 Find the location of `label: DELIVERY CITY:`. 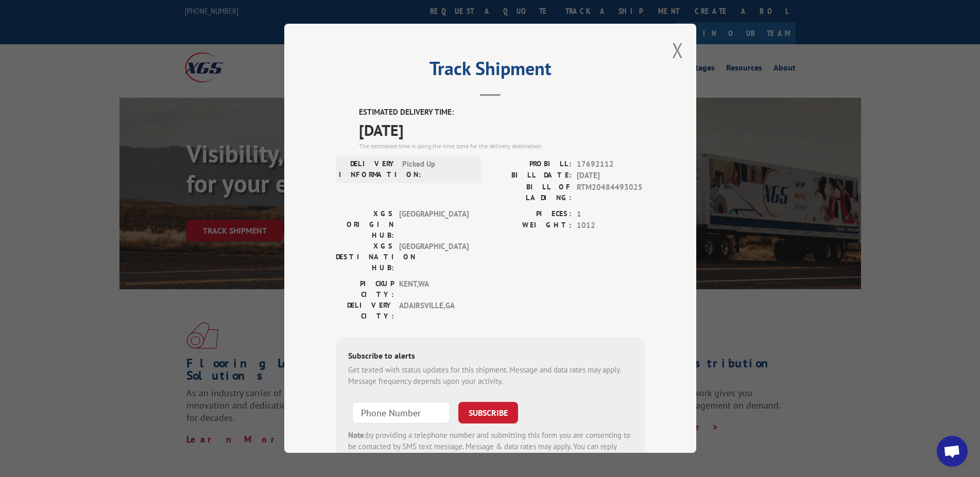

label: DELIVERY CITY: is located at coordinates (365, 311).